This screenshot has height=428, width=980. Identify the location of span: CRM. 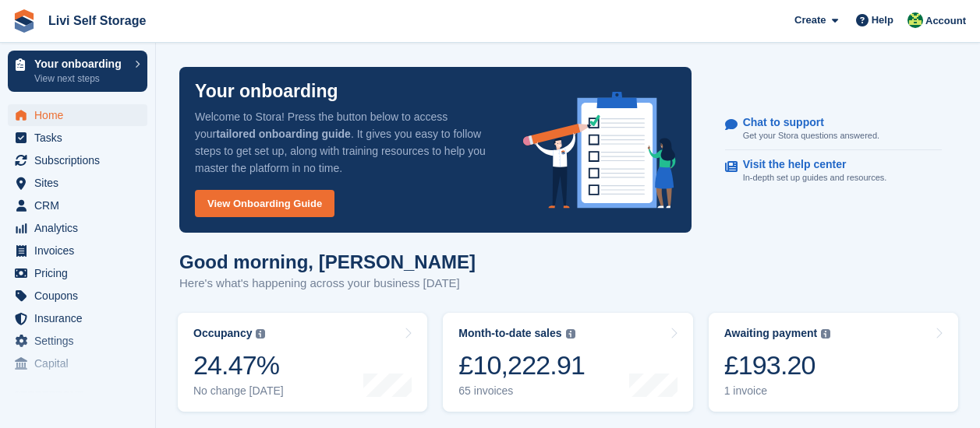
(81, 206).